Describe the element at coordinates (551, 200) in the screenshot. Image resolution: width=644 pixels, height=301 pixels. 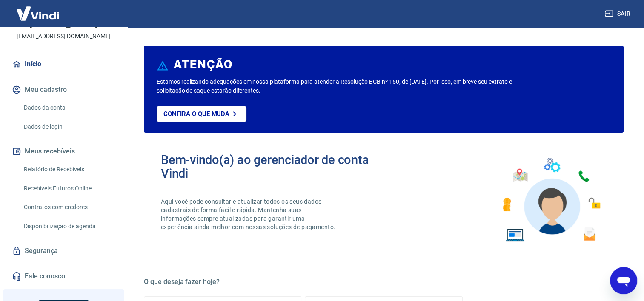
I see `img: Imagem de um avatar masculino com diversos icones exemplificando as funcionalidades do gerenciado...` at that location.